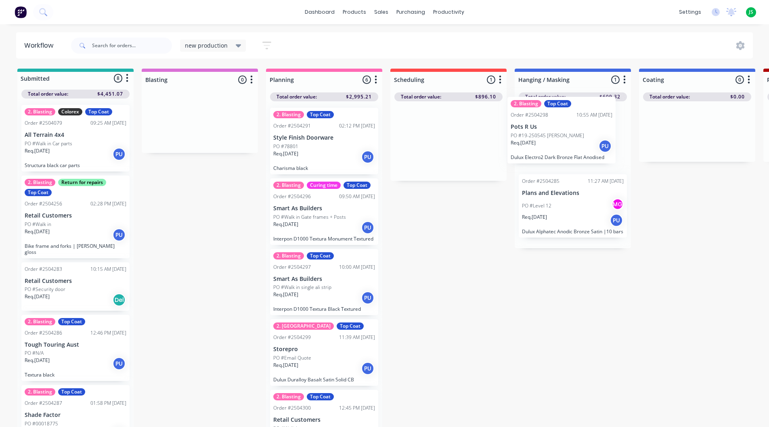 The width and height of the screenshot is (769, 427). Describe the element at coordinates (449, 12) in the screenshot. I see `div: productivity` at that location.